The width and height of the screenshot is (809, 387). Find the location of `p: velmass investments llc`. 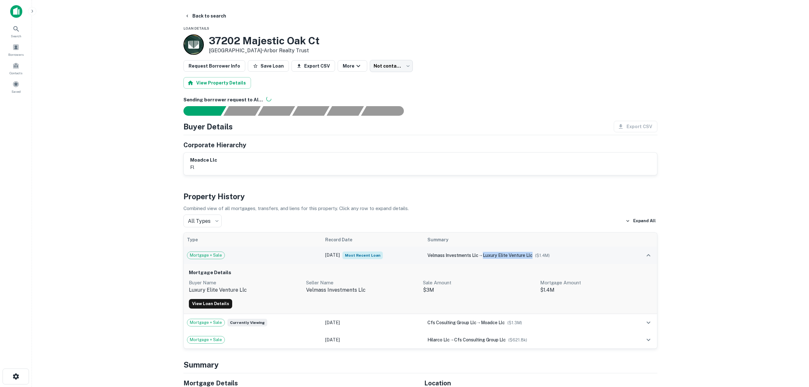

p: velmass investments llc is located at coordinates (362, 290).